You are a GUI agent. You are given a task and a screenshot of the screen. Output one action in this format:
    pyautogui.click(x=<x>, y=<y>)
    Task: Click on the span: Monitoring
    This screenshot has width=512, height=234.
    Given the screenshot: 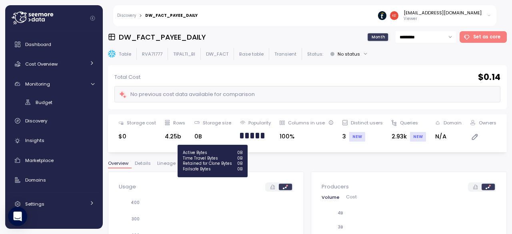 What is the action you would take?
    pyautogui.click(x=38, y=84)
    